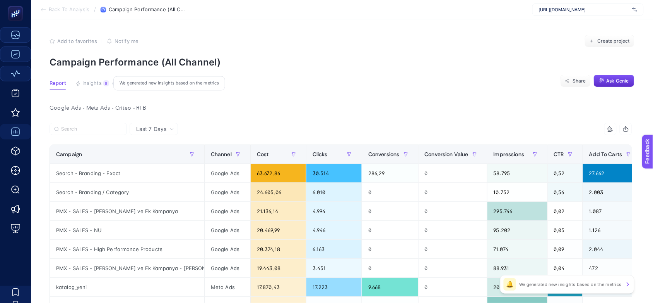 Image resolution: width=653 pixels, height=303 pixels. I want to click on span: Create project, so click(614, 41).